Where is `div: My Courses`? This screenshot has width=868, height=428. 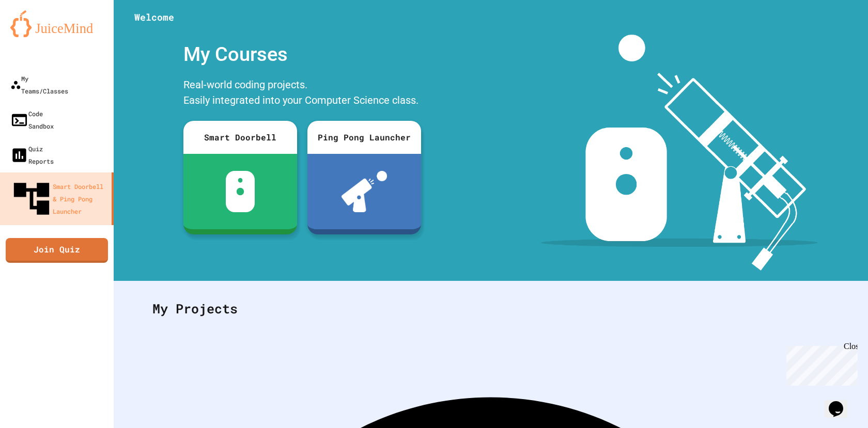 div: My Courses is located at coordinates (302, 54).